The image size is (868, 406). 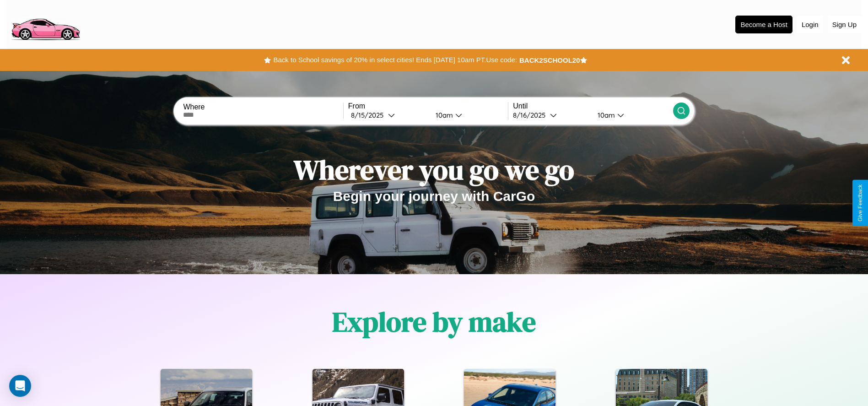 What do you see at coordinates (263, 107) in the screenshot?
I see `label: Where` at bounding box center [263, 107].